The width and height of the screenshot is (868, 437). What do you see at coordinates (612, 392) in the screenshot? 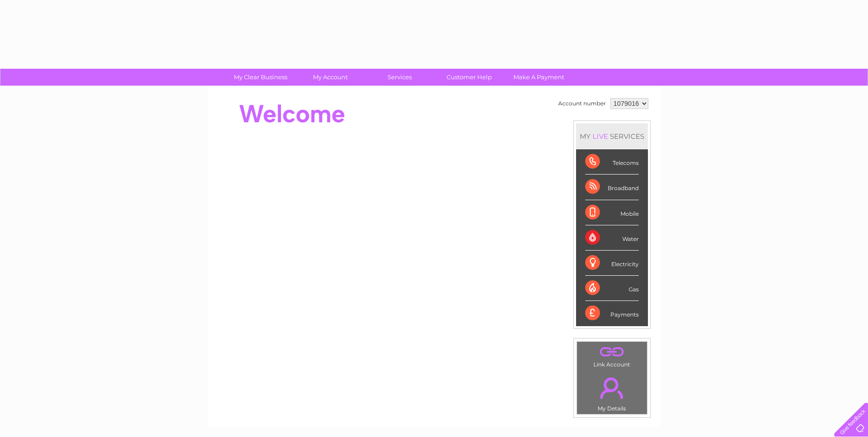
I see `td: My Details` at bounding box center [612, 392].